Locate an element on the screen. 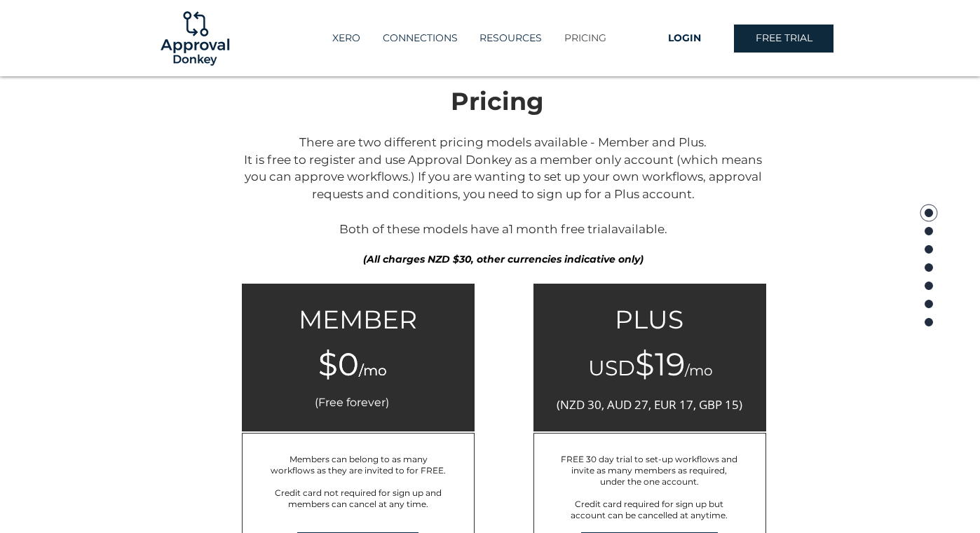 The image size is (980, 533). span: FREE TRIAL is located at coordinates (784, 38).